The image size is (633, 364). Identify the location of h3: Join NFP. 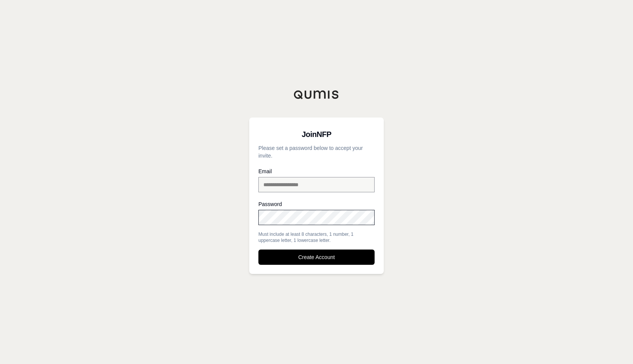
(316, 134).